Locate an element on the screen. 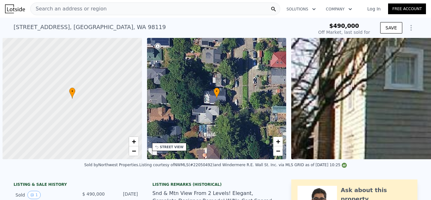  img: Lotside is located at coordinates (15, 9).